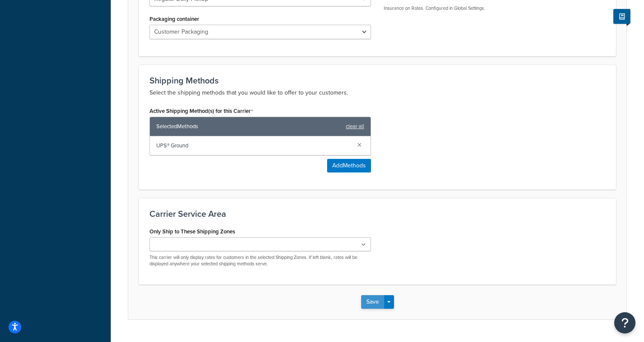  Describe the element at coordinates (192, 232) in the screenshot. I see `label: Only Ship to These Shipping Zones` at that location.